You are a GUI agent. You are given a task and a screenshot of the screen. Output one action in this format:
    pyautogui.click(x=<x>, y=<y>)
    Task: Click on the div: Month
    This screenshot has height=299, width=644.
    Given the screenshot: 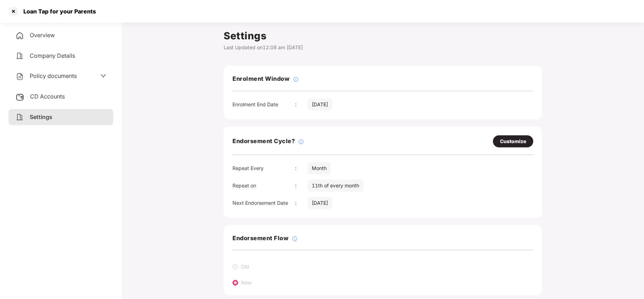 What is the action you would take?
    pyautogui.click(x=319, y=168)
    